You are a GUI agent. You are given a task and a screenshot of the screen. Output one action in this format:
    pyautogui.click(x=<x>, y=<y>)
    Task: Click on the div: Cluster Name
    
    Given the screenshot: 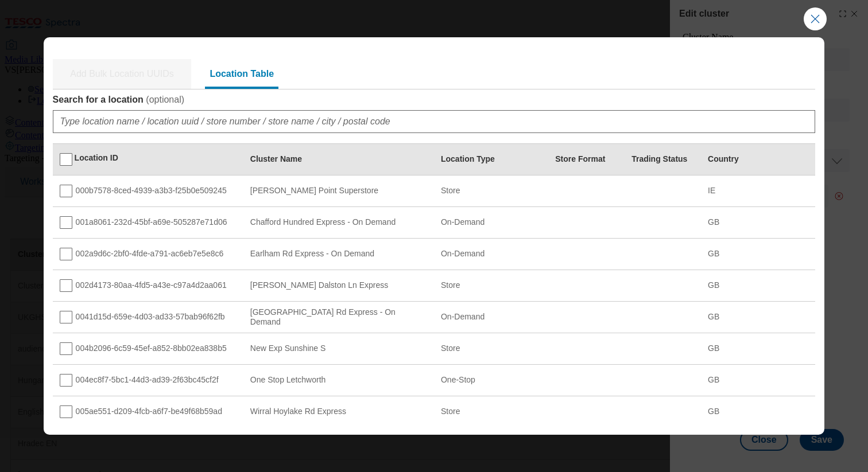 What is the action you would take?
    pyautogui.click(x=276, y=160)
    